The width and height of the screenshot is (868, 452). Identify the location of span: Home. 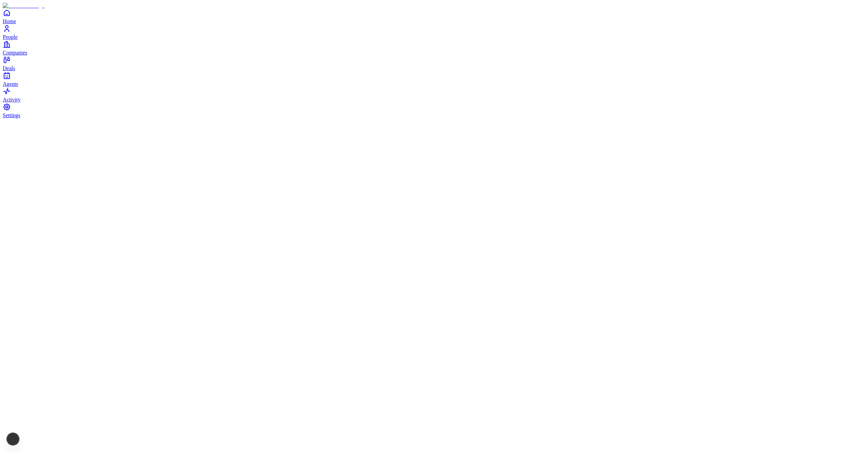
(9, 21).